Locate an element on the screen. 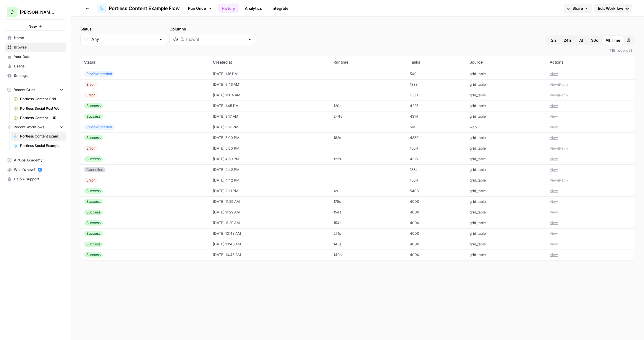  button: Share is located at coordinates (578, 8).